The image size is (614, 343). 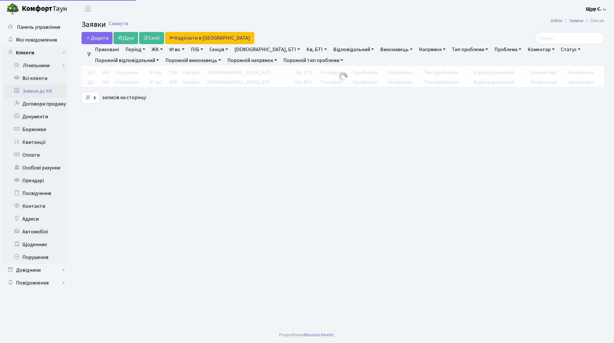 What do you see at coordinates (35, 78) in the screenshot?
I see `a: Всі клієнти` at bounding box center [35, 78].